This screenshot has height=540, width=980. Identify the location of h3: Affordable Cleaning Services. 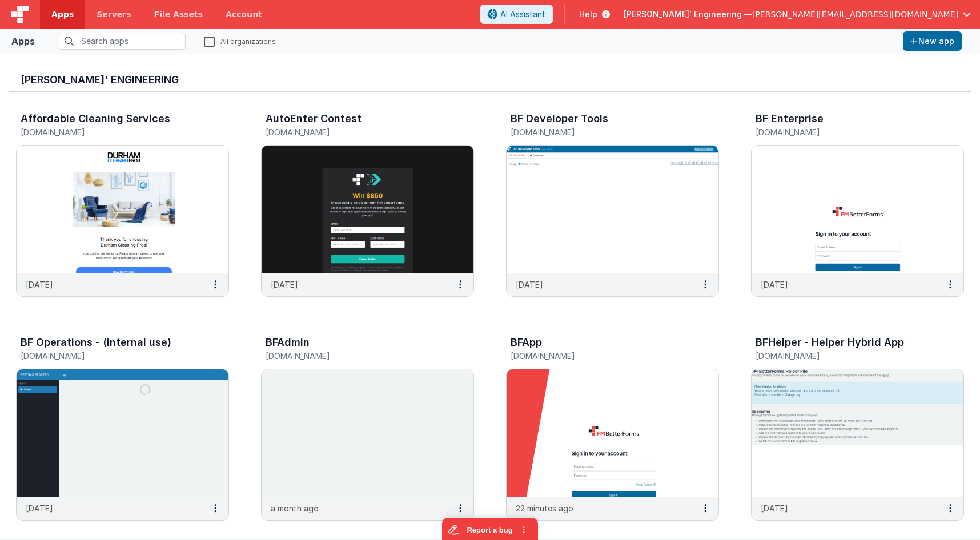
(95, 119).